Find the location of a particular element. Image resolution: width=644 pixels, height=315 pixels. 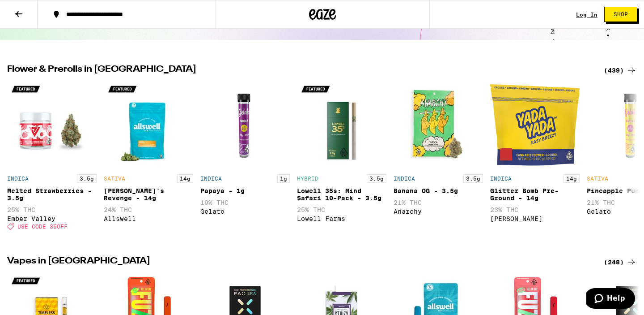

img: Anarchy - Banana OG - 3.5g is located at coordinates (438, 125).